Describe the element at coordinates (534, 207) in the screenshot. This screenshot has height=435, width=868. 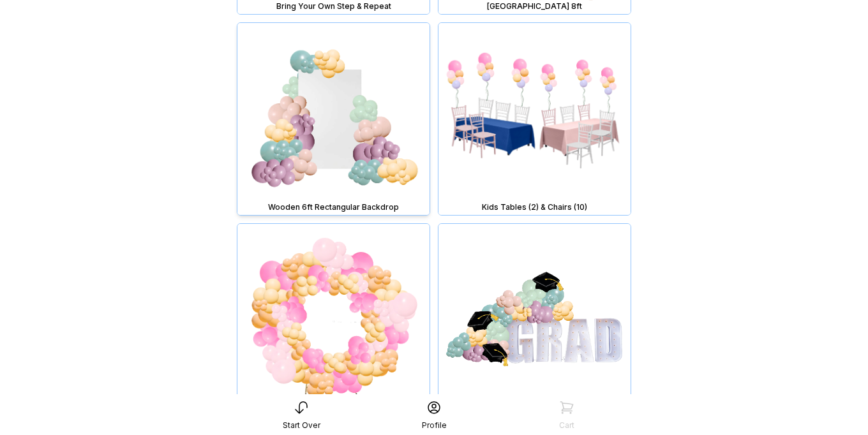
I see `div: Kids Tables (2) & Chairs (10)` at that location.